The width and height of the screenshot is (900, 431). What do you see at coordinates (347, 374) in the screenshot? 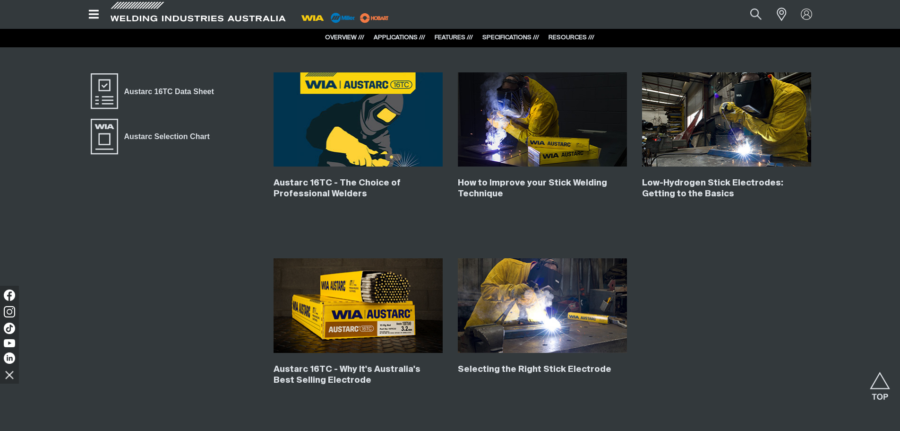
I see `a: Austarc 16TC - Why It's Australia's Best Selling Electrode` at bounding box center [347, 374].